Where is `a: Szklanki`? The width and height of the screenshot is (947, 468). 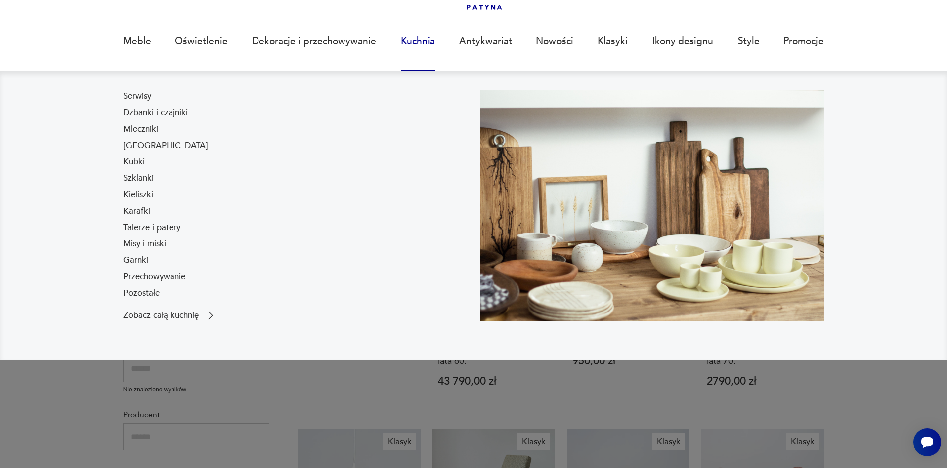 a: Szklanki is located at coordinates (138, 178).